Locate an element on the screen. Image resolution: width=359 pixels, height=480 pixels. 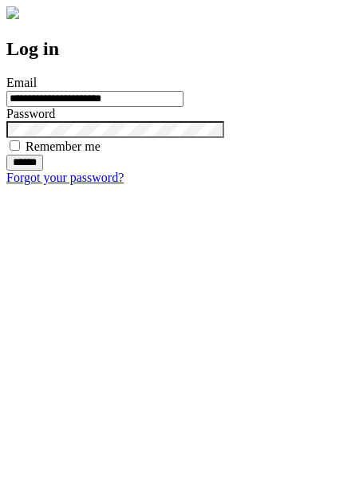
h2: Log in is located at coordinates (180, 49).